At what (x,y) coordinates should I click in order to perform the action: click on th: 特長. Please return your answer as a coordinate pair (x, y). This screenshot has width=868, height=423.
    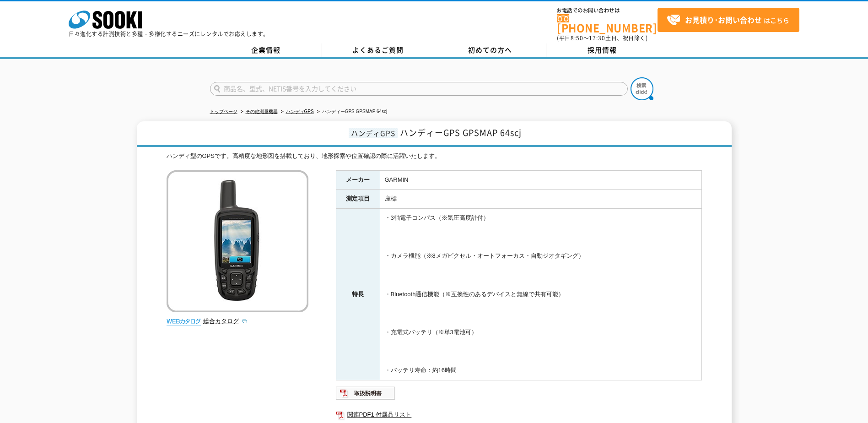
    Looking at the image, I should click on (358, 294).